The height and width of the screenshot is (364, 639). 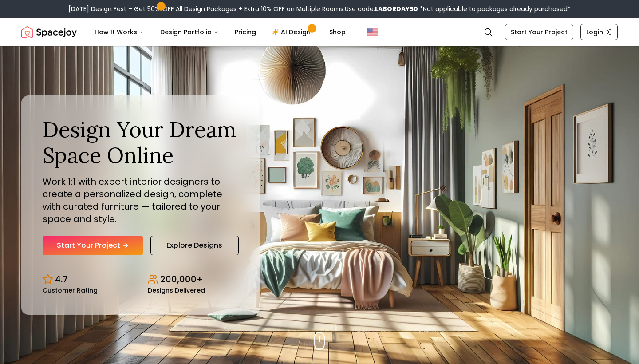 What do you see at coordinates (49, 32) in the screenshot?
I see `a: Spacejoy` at bounding box center [49, 32].